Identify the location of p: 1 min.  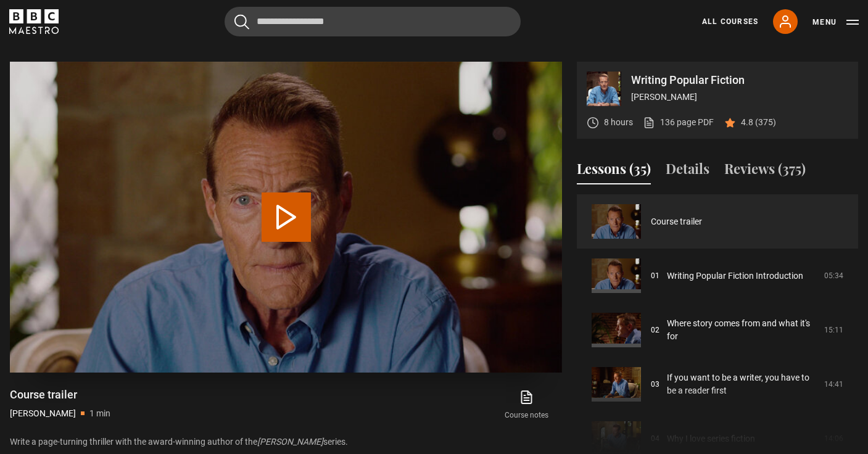
(100, 413).